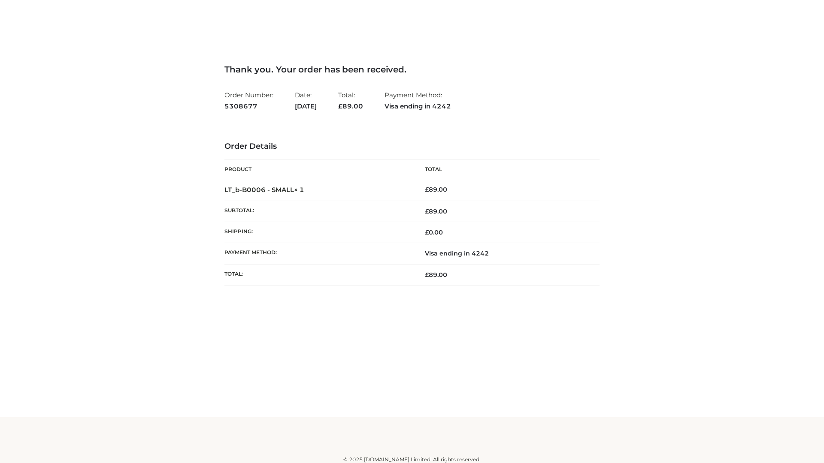 This screenshot has width=824, height=463. Describe the element at coordinates (318, 275) in the screenshot. I see `th: Total:` at that location.